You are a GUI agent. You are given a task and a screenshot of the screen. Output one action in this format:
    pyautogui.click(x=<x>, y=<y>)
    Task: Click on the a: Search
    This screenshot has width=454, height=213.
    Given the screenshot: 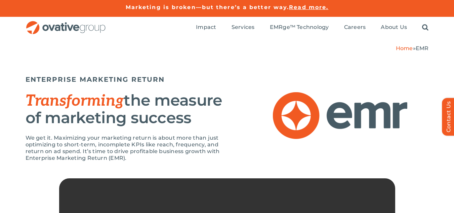 What is the action you would take?
    pyautogui.click(x=425, y=28)
    